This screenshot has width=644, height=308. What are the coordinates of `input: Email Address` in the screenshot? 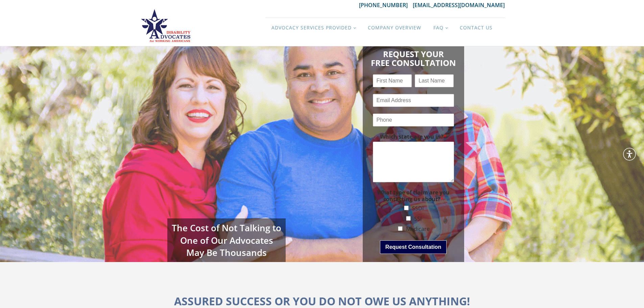 It's located at (413, 100).